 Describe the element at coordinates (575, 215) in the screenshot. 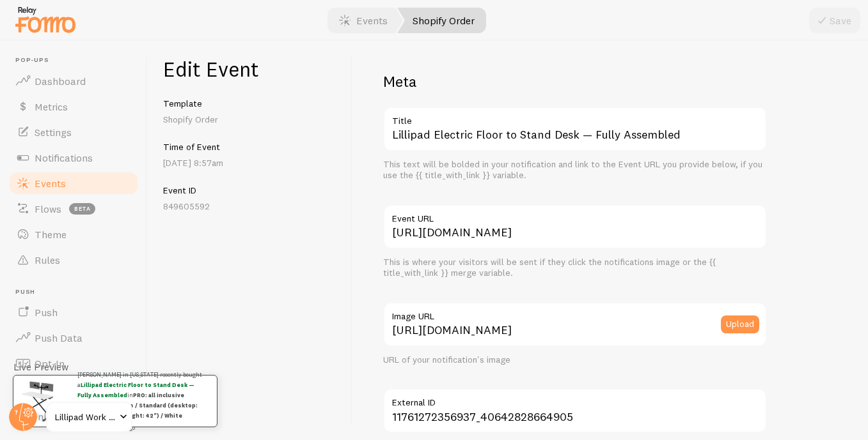

I see `label: Event URL` at that location.